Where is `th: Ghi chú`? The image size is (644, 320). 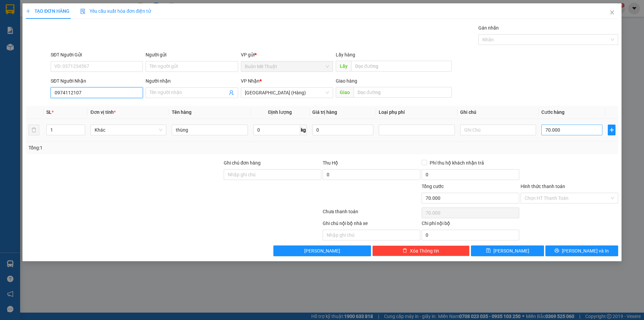 th: Ghi chú is located at coordinates (498, 112).